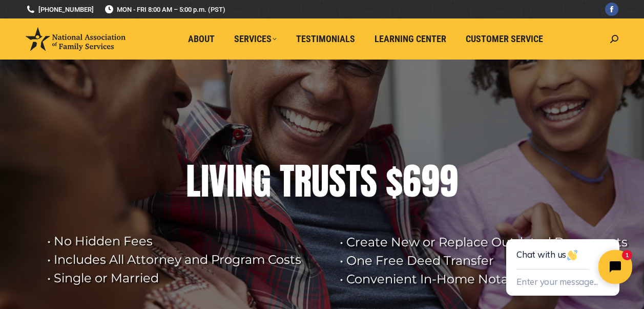 This screenshot has height=309, width=644. I want to click on div: Chat with us, so click(79, 48).